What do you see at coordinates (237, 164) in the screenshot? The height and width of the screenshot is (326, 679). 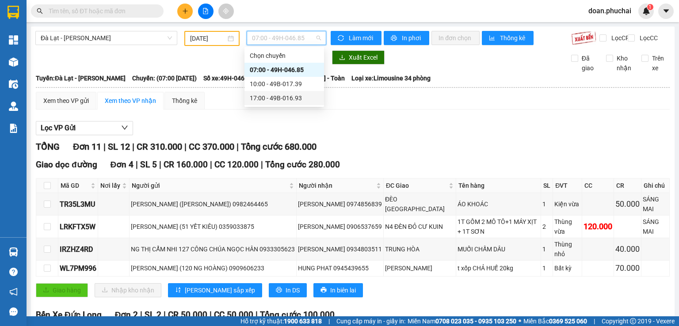 I see `span: CC 120.000` at bounding box center [237, 164].